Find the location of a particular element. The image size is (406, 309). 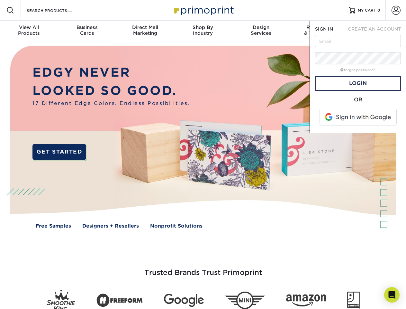

span: Resources is located at coordinates (319, 27).